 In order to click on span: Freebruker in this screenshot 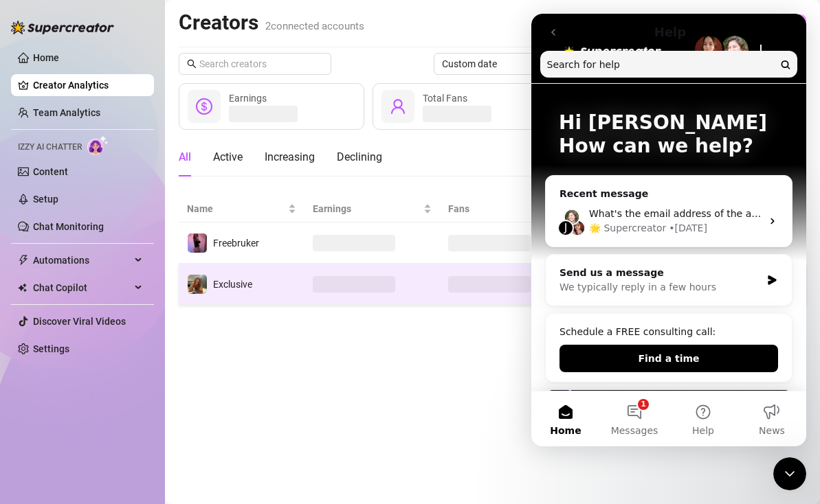, I will do `click(236, 243)`.